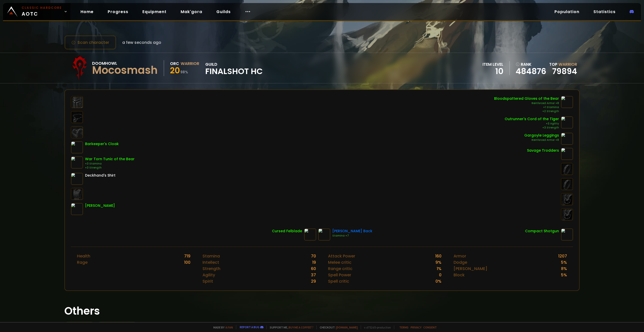  What do you see at coordinates (438, 262) in the screenshot?
I see `div: 9 %` at bounding box center [438, 262].